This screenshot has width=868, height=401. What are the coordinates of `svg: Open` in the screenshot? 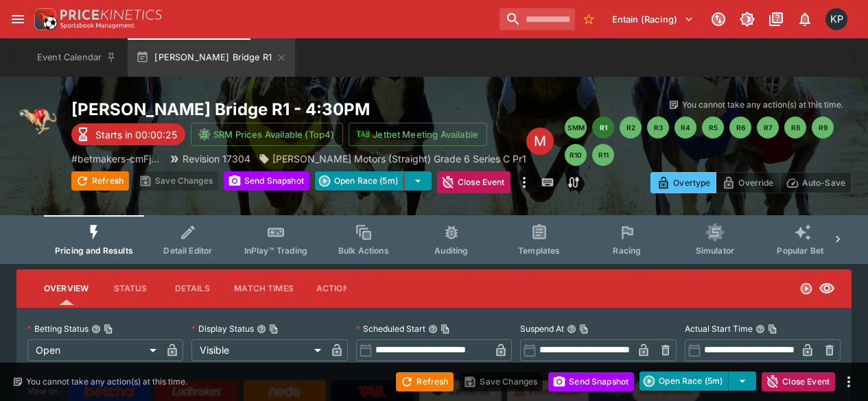 It's located at (806, 289).